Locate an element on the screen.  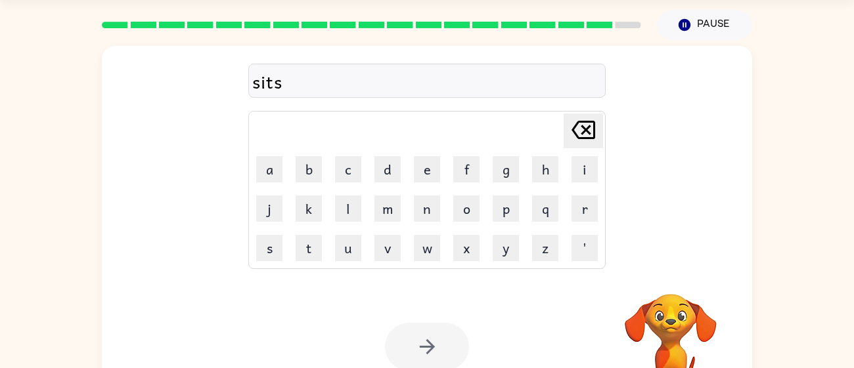
button: g is located at coordinates (506, 169).